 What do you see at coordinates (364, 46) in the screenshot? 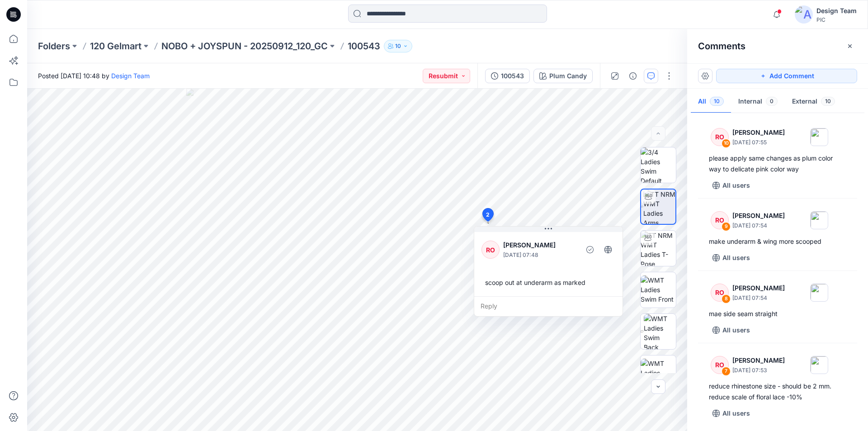
I see `p: 100543` at bounding box center [364, 46].